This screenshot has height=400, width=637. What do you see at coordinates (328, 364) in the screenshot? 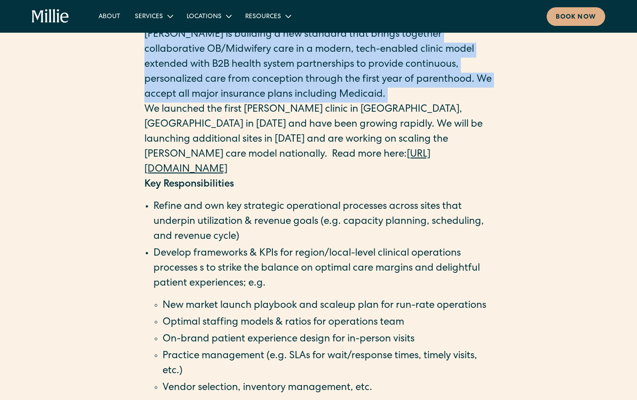
I see `li: Practice management (e.g. SLAs for wait/response times, timely visits, etc.)` at bounding box center [328, 364].